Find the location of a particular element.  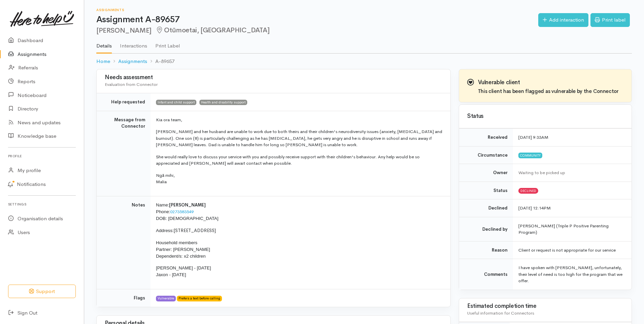

span: Infant and child support is located at coordinates (176, 102).